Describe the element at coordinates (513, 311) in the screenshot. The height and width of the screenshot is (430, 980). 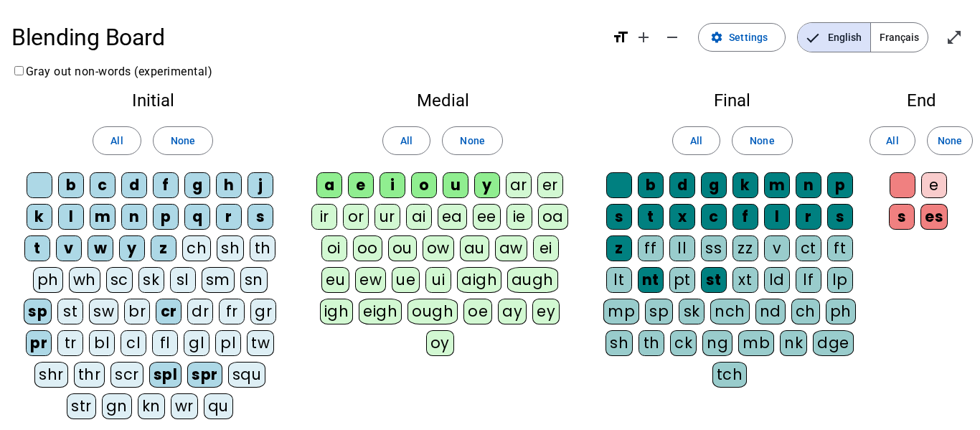
I see `div: ay` at that location.